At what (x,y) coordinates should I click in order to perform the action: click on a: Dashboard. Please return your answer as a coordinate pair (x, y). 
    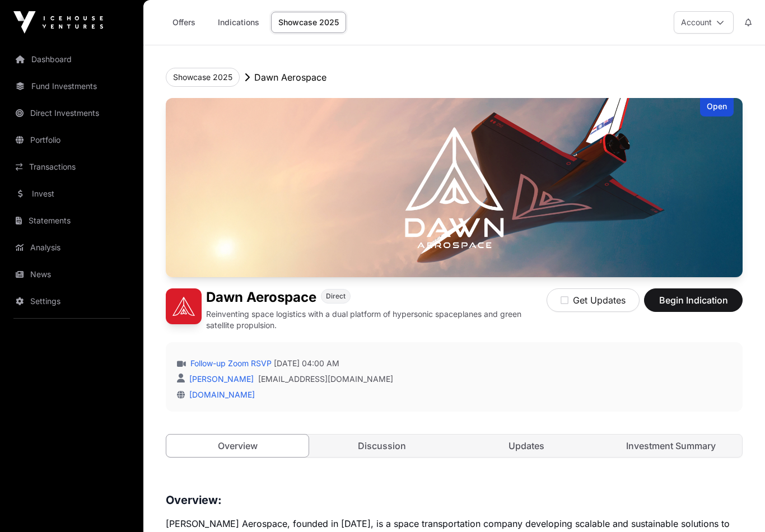
    Looking at the image, I should click on (72, 60).